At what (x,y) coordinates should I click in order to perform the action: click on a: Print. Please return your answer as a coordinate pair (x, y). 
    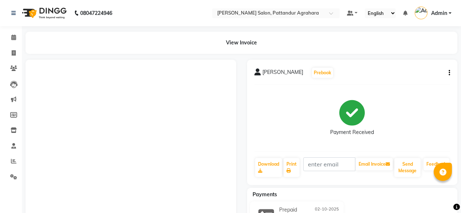
    Looking at the image, I should click on (292, 168).